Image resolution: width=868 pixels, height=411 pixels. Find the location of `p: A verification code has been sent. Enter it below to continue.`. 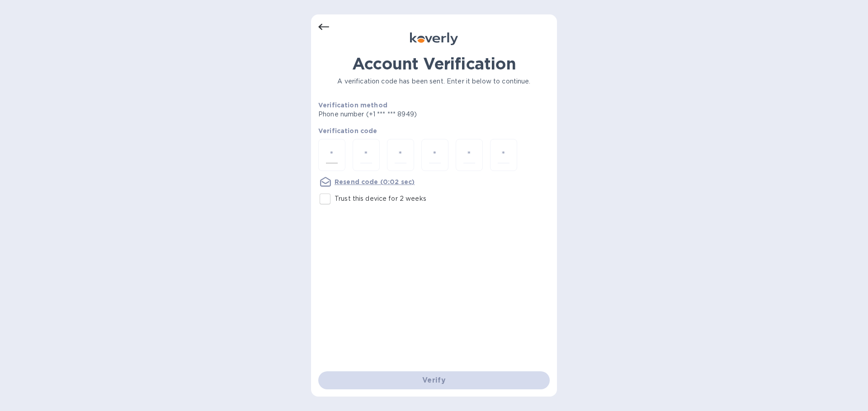

p: A verification code has been sent. Enter it below to continue. is located at coordinates (434, 81).